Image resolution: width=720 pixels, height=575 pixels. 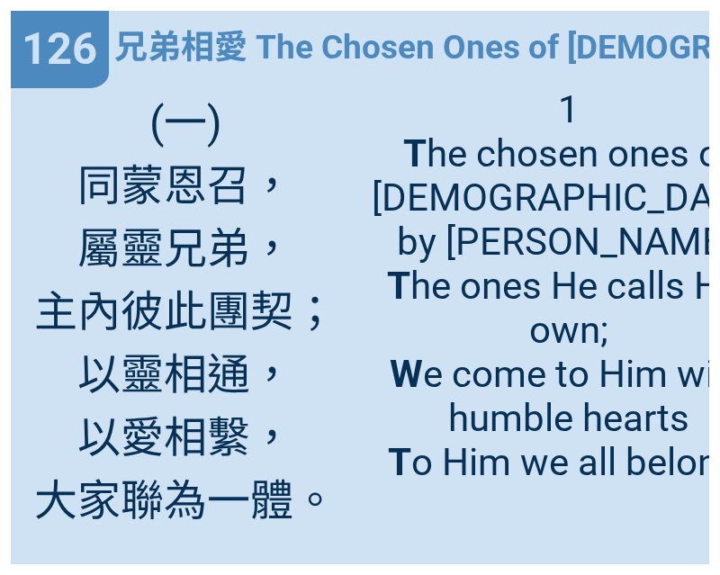 I want to click on span: 126, so click(x=59, y=49).